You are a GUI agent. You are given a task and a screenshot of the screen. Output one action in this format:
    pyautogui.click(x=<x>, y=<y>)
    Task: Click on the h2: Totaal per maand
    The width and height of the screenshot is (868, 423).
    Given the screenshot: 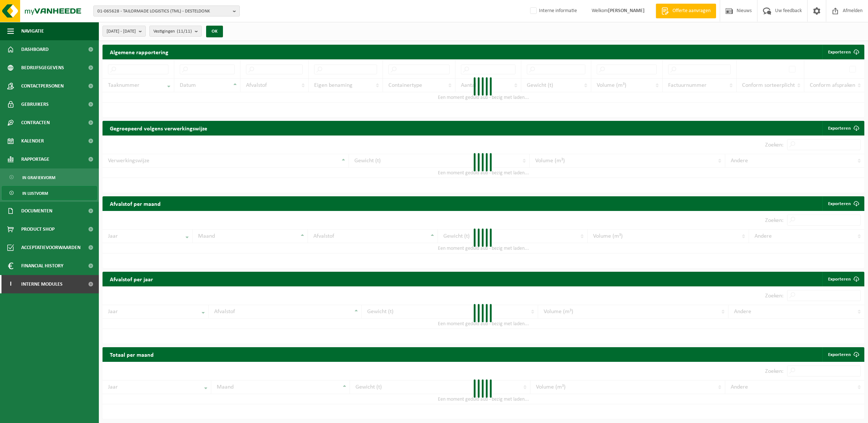 What is the action you would take?
    pyautogui.click(x=132, y=354)
    